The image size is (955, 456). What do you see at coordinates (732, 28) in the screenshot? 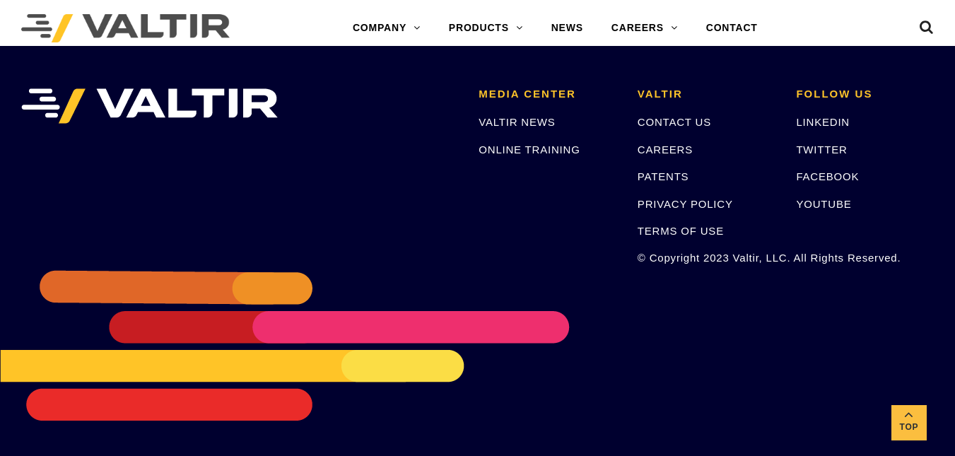
I see `a: CONTACT` at bounding box center [732, 28].